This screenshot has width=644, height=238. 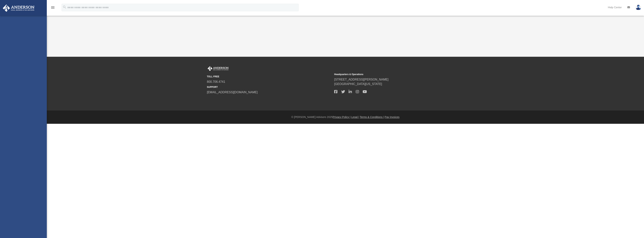 I want to click on a: Pay Invoices, so click(x=392, y=117).